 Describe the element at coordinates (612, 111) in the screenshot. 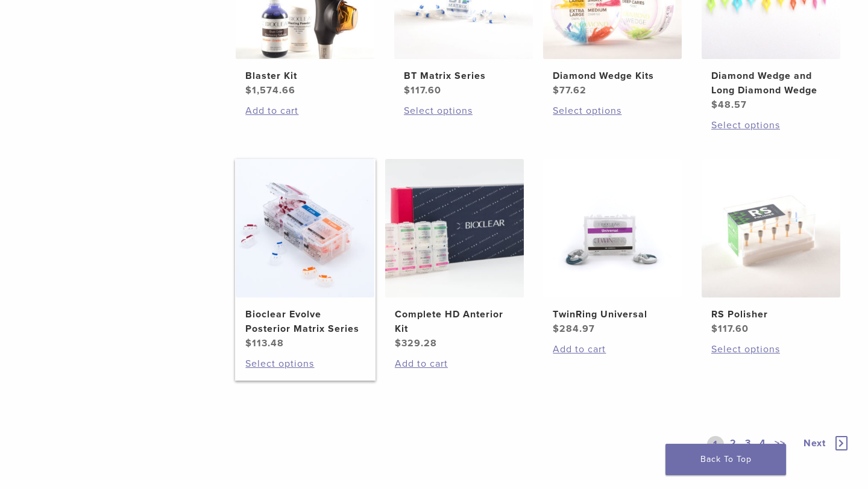

I see `a: Select options for “Diamond Wedge Kits”` at that location.